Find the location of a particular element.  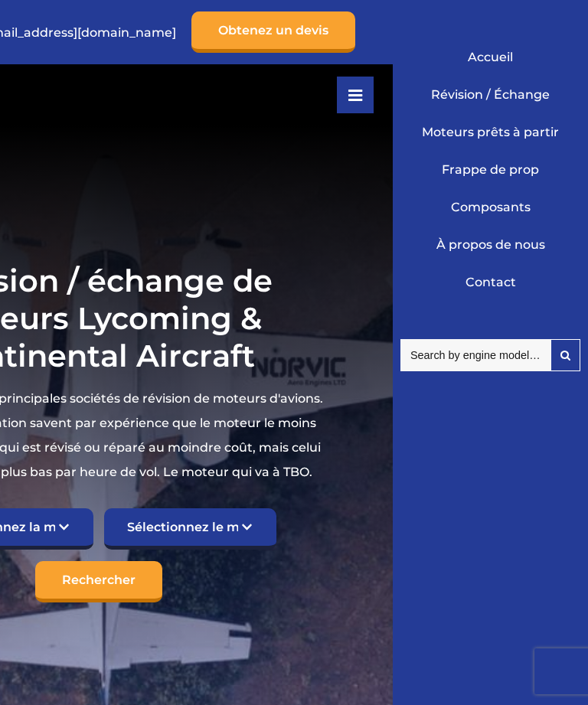

a: Frappe de prop is located at coordinates (490, 169).